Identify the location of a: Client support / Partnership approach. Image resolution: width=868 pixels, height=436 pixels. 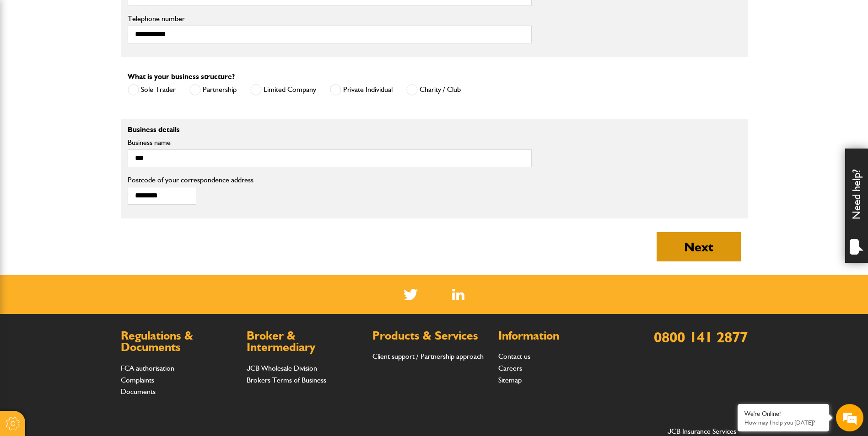
(428, 356).